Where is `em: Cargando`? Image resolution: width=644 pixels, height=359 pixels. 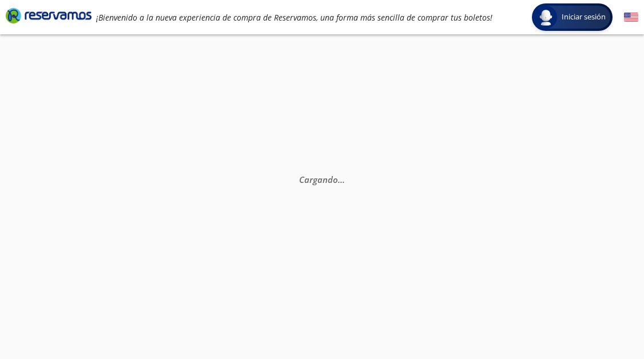 em: Cargando is located at coordinates (322, 180).